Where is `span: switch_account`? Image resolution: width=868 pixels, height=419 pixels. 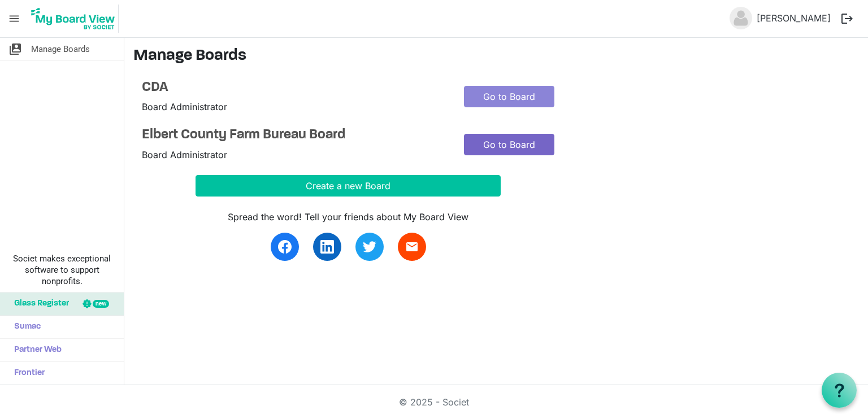 span: switch_account is located at coordinates (15, 49).